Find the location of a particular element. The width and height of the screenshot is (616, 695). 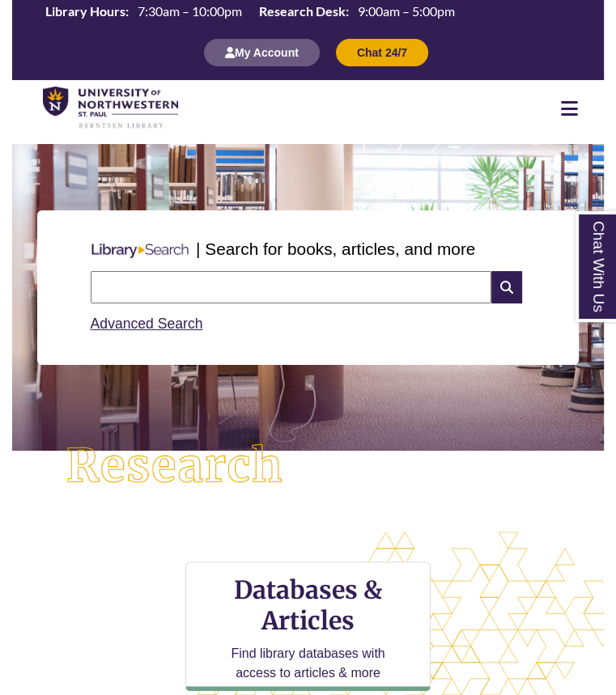

a: Databases & Articles Find library databases with access to articles & more is located at coordinates (308, 626).